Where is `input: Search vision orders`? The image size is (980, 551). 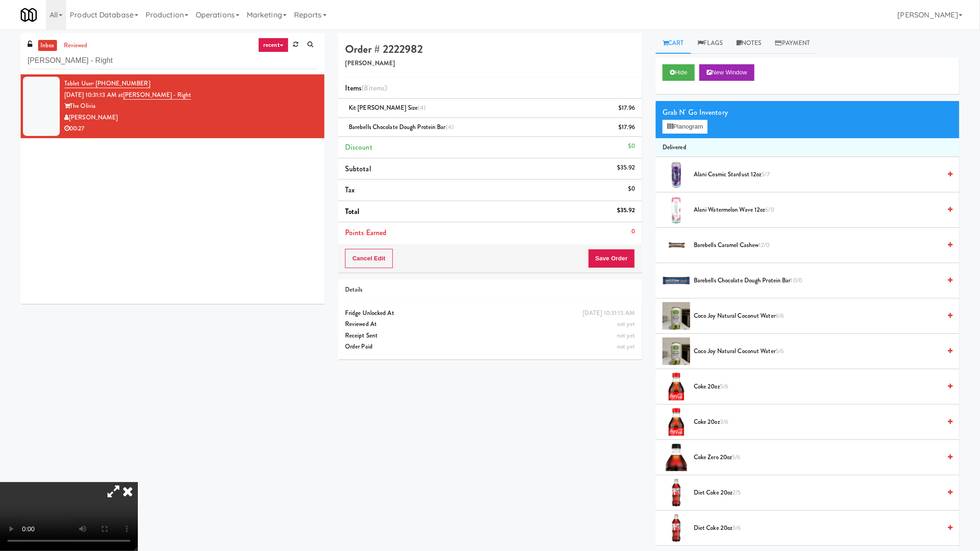 input: Search vision orders is located at coordinates (173, 61).